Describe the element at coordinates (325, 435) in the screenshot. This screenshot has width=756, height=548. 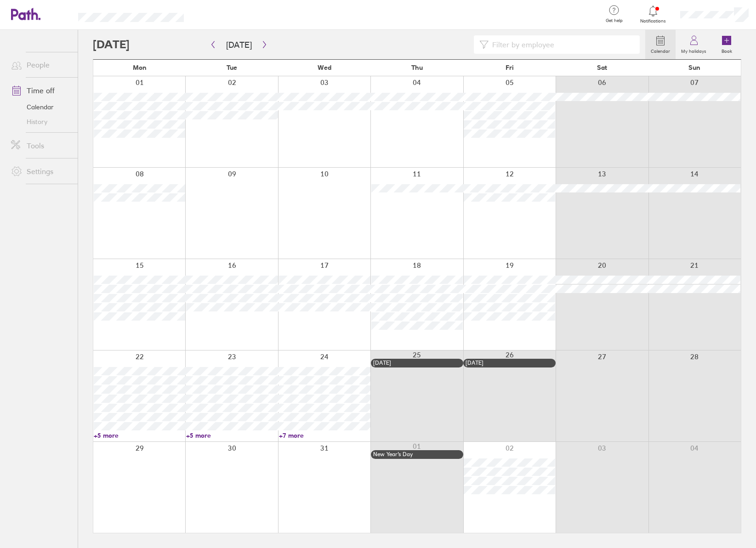
I see `a: +7 more` at that location.